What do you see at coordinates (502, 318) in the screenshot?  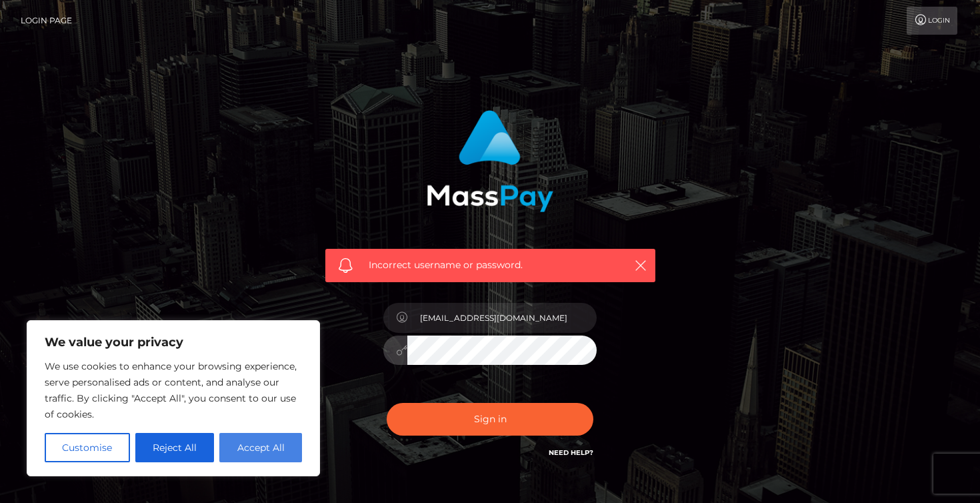 I see `input: Username...` at bounding box center [502, 318].